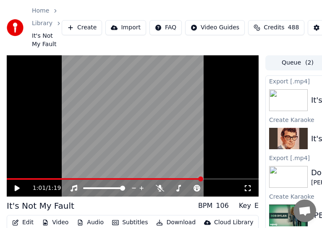  Describe the element at coordinates (305, 211) in the screenshot. I see `a: Open chat` at that location.